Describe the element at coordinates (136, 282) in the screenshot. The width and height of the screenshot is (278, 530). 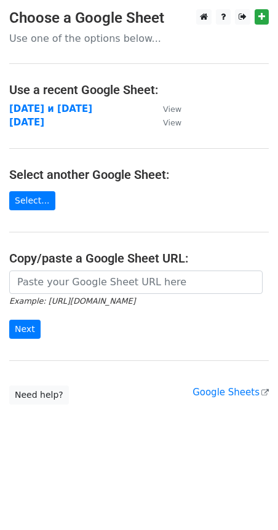
I see `input: Paste your Google Sheet URL here` at that location.